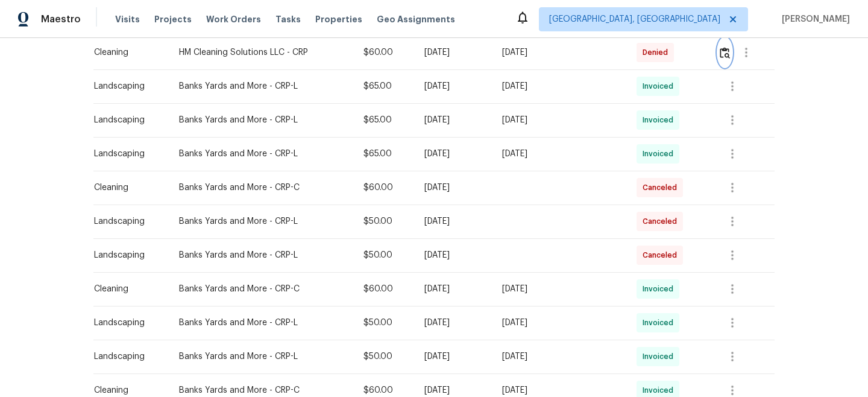  What do you see at coordinates (288, 19) in the screenshot?
I see `span: Tasks` at bounding box center [288, 19].